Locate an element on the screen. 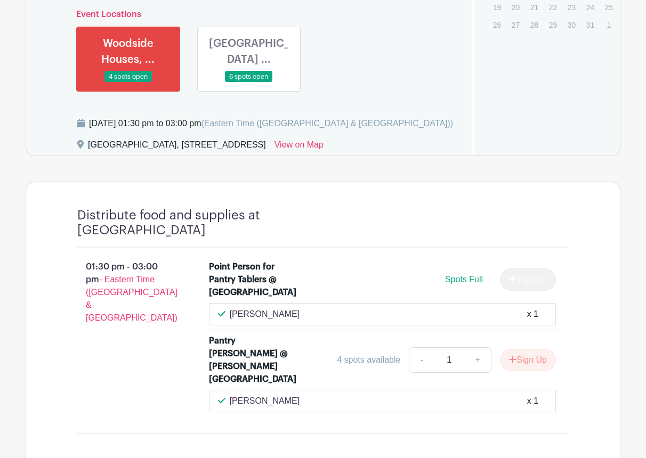  p: 26 is located at coordinates (497, 25).